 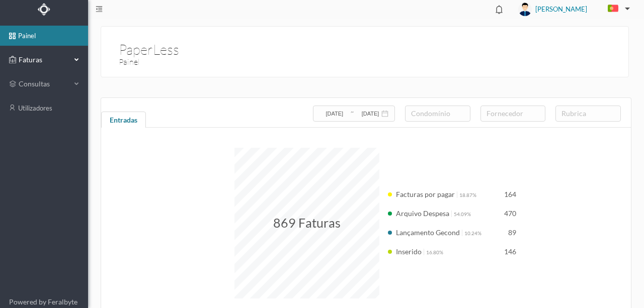 I want to click on input: Data final, so click(x=369, y=114).